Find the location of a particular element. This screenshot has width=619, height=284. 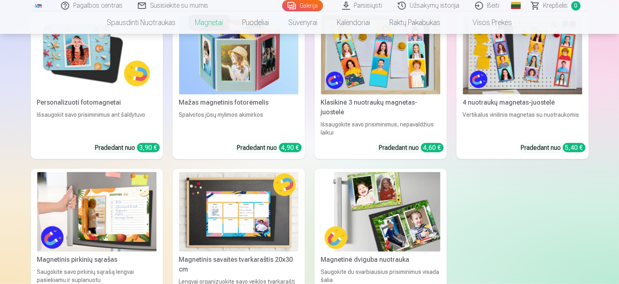

div: Išsaugokite savo prisiminimus, nepavaldžius laikui is located at coordinates (380, 129).